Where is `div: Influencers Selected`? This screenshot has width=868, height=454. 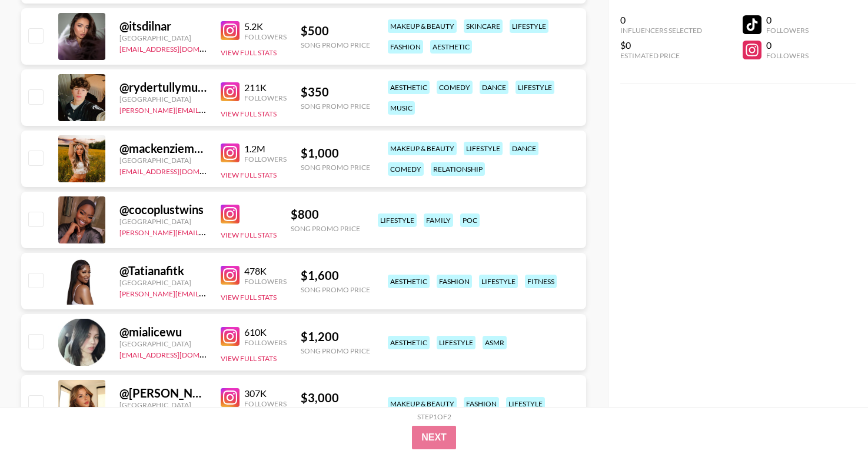
div: Influencers Selected is located at coordinates (661, 30).